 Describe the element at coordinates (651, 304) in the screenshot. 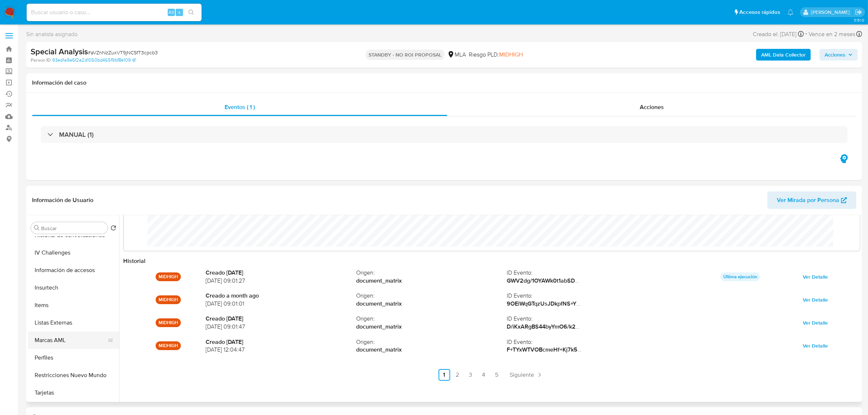

I see `strong: 9OEiWqGTqzUsJDkpfNS+YYzZilT3Ak99wQv4FbKEIO0dH2q5aeQ5BxZFb4IxL8YWCnsbiUqIq2IUC8EhnUbGIQ==` at that location.